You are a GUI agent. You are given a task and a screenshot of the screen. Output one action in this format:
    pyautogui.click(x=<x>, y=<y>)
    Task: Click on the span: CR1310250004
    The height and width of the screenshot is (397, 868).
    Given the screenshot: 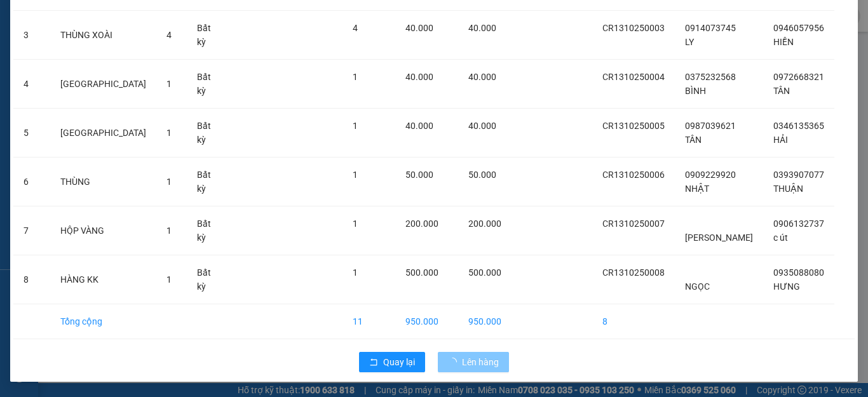 What is the action you would take?
    pyautogui.click(x=634, y=77)
    